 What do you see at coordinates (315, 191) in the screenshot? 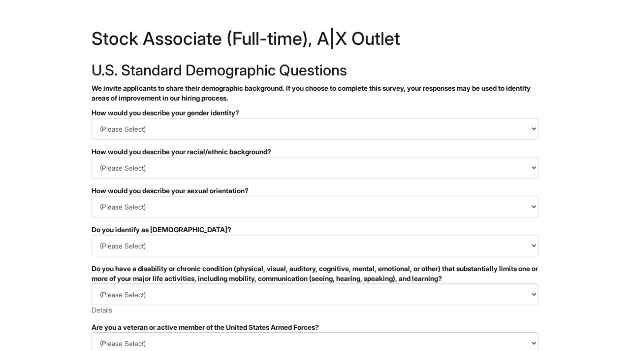
I see `div: How would you describe your sexual orientation?` at bounding box center [315, 191].